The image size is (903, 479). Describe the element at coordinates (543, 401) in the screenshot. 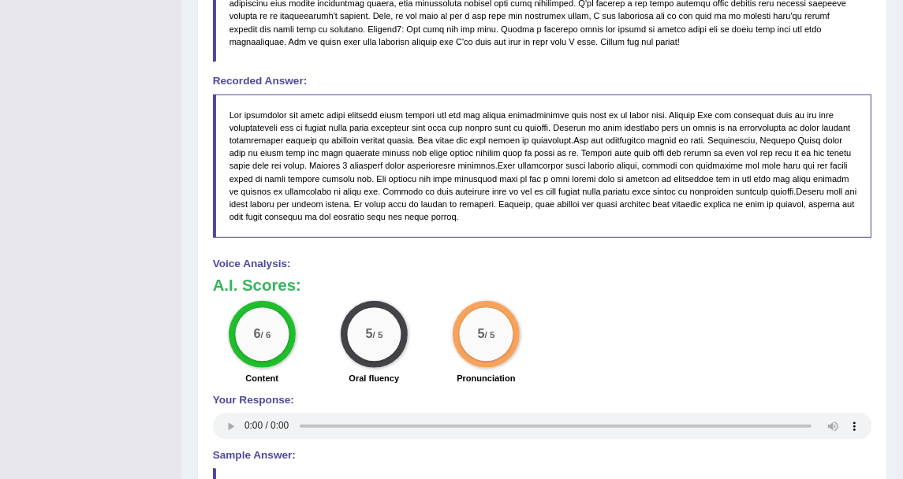

I see `h4: Your Response:` at that location.